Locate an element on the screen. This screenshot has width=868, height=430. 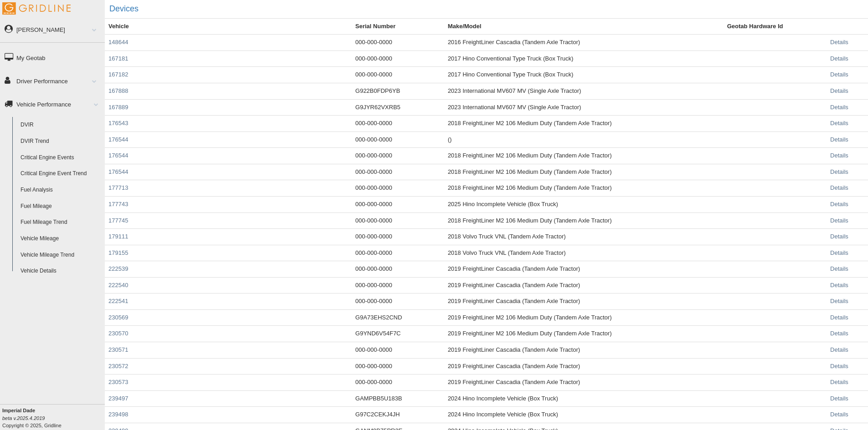
a: Vehicle Mileage Trend is located at coordinates (61, 255).